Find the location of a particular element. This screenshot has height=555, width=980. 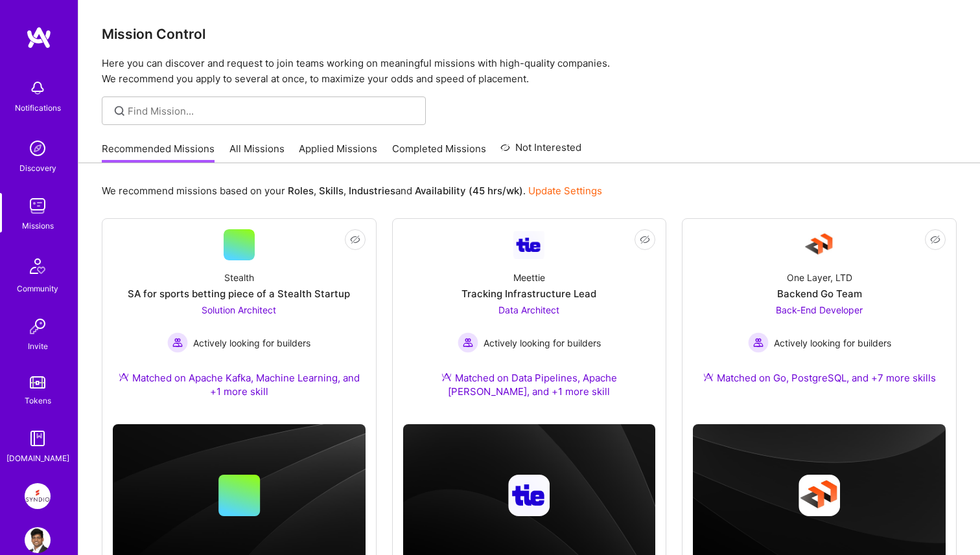

b: Skills is located at coordinates (331, 191).